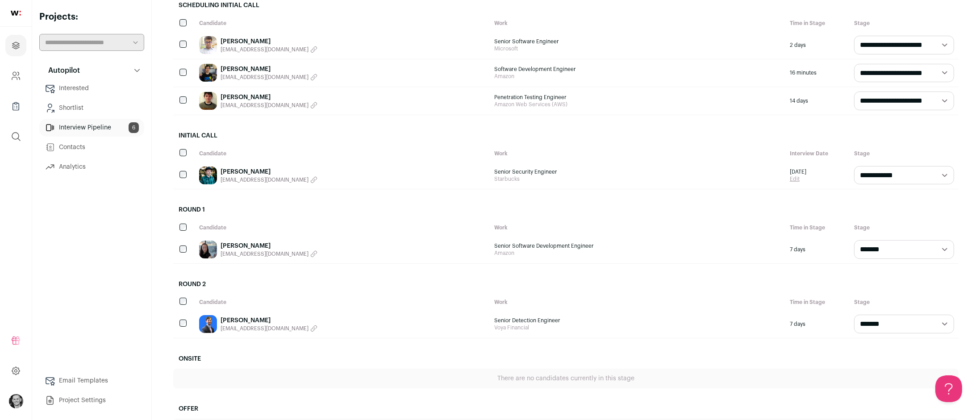 This screenshot has height=420, width=980. What do you see at coordinates (92, 128) in the screenshot?
I see `a: Interview Pipeline6` at bounding box center [92, 128].